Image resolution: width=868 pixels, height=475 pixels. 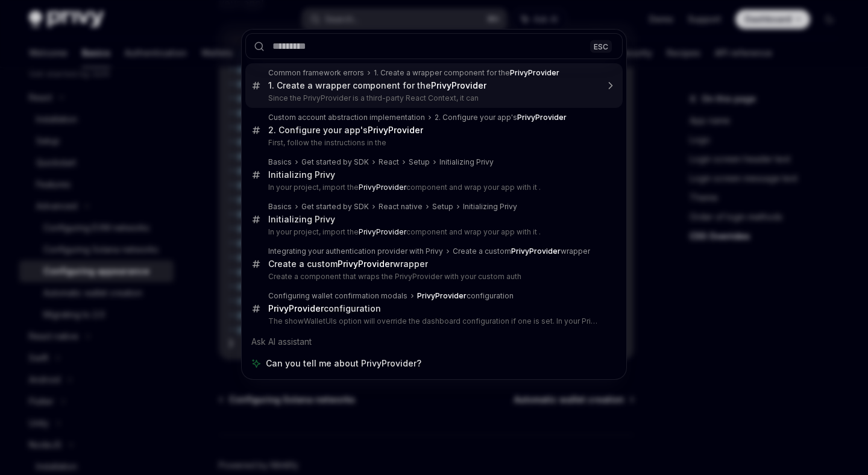 I want to click on p: The showWalletUIs option will override the dashboard configuration if one is set. In your PrivyProv, so click(x=433, y=321).